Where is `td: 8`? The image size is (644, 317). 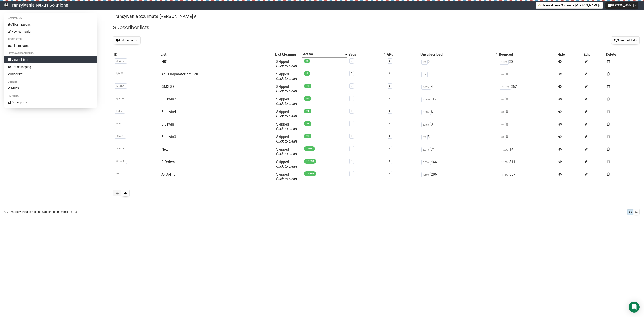 td: 8 is located at coordinates (459, 114).